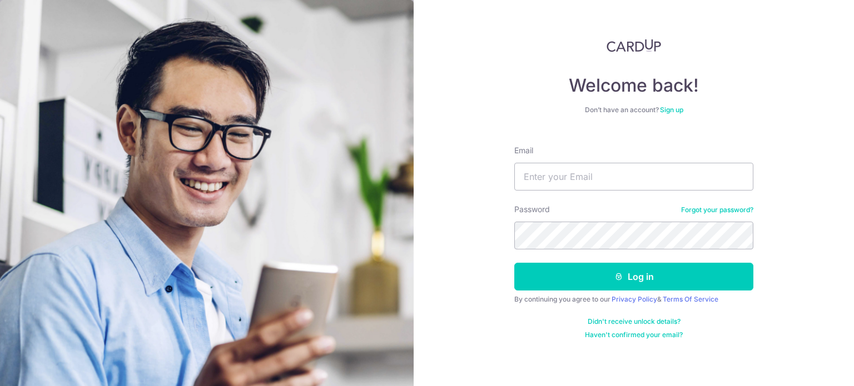 This screenshot has height=386, width=854. What do you see at coordinates (634, 322) in the screenshot?
I see `a: Didn't receive unlock details?` at bounding box center [634, 322].